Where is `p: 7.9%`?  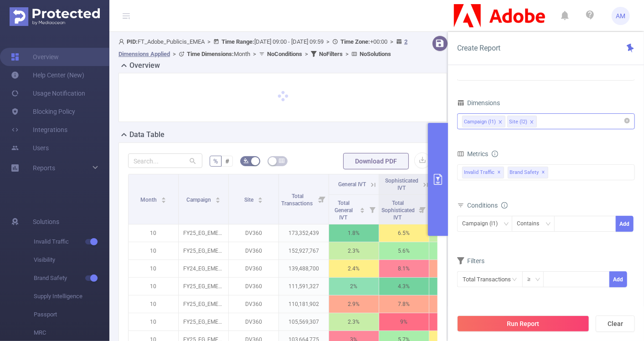 p: 7.9% is located at coordinates (454, 251).